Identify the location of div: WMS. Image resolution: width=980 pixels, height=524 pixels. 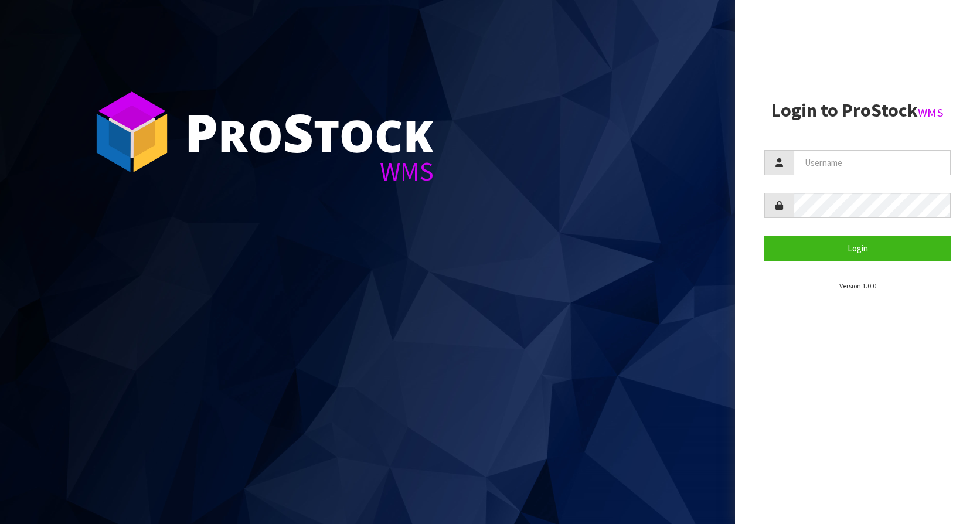
(309, 171).